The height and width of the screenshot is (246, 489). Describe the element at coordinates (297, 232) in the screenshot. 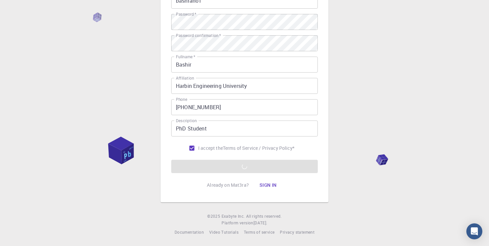

I see `a: Privacy statement` at that location.